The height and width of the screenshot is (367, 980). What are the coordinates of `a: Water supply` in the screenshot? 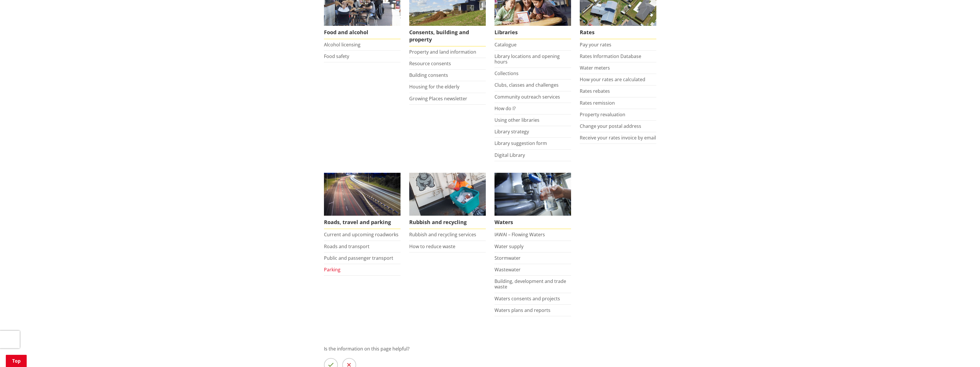 It's located at (509, 246).